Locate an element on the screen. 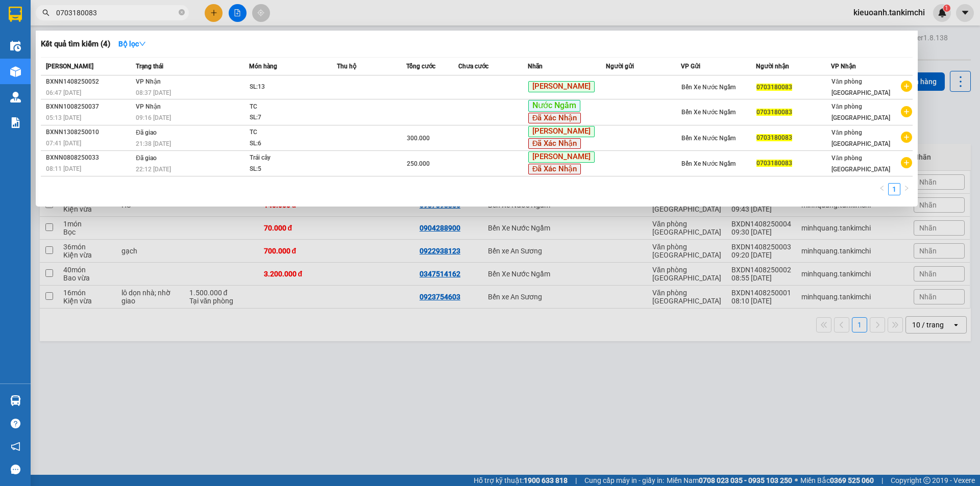 The image size is (980, 486). span: 250.000 is located at coordinates (418, 164).